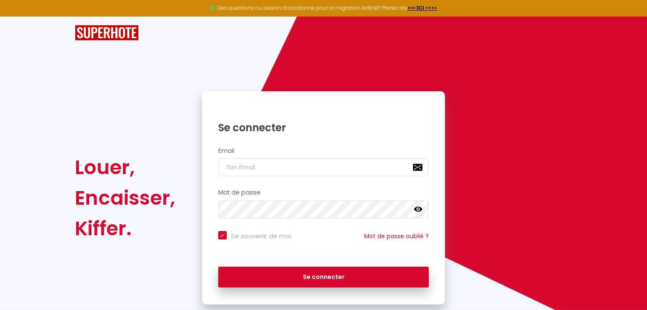 This screenshot has width=647, height=310. Describe the element at coordinates (422, 8) in the screenshot. I see `strong: >>> ICI <<<<` at that location.